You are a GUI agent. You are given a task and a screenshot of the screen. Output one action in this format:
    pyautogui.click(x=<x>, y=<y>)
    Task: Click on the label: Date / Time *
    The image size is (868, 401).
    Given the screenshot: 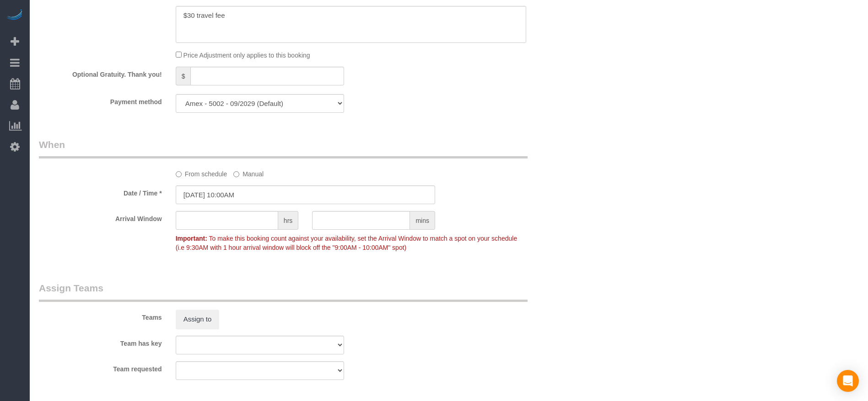 What is the action you would take?
    pyautogui.click(x=100, y=192)
    